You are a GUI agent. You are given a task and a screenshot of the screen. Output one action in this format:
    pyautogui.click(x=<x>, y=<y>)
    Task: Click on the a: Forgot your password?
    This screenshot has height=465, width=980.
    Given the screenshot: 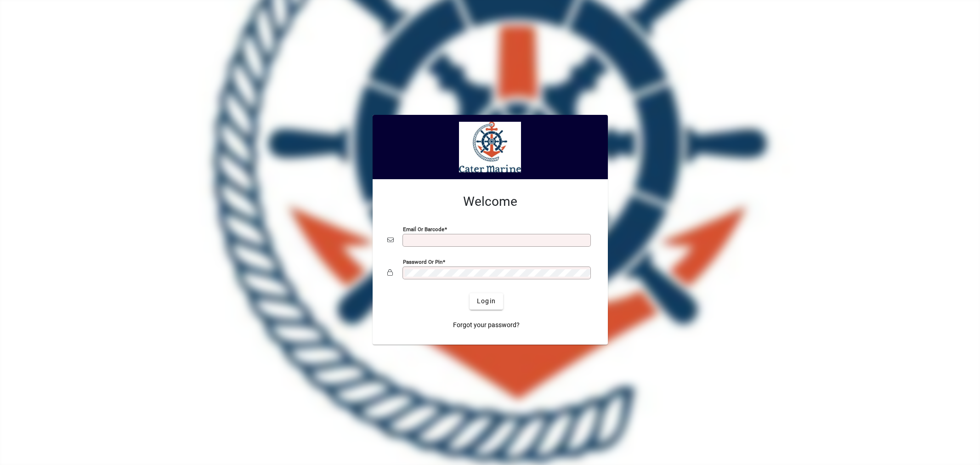 What is the action you would take?
    pyautogui.click(x=486, y=325)
    